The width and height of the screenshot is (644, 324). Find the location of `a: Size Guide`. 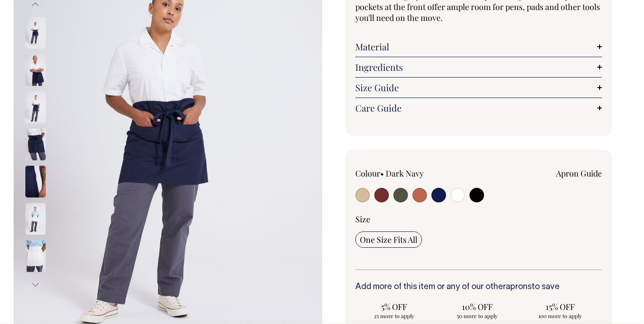

a: Size Guide is located at coordinates (479, 87).